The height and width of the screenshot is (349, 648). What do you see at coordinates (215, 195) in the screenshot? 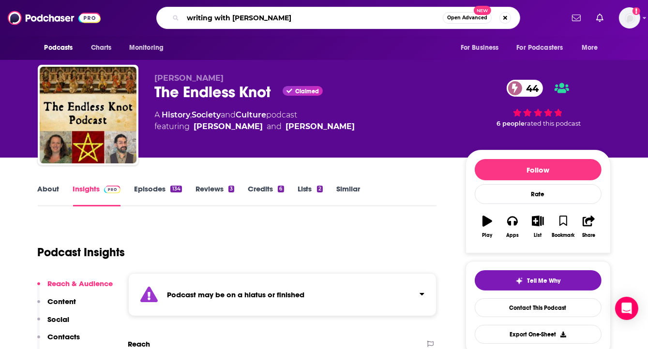
I see `a: Reviews3` at bounding box center [215, 195].